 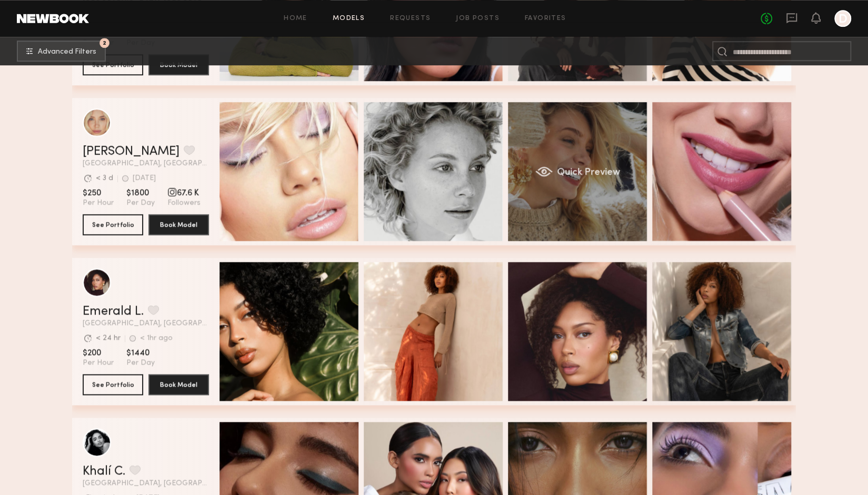 What do you see at coordinates (184, 203) in the screenshot?
I see `span: Followers` at bounding box center [184, 203].